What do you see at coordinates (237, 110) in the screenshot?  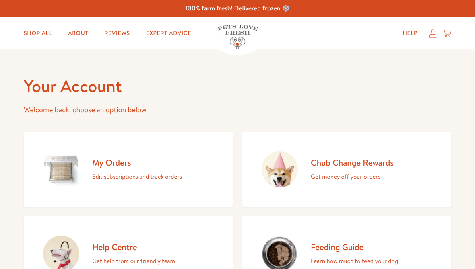 I see `p: Welcome back, choose an option below` at bounding box center [237, 110].